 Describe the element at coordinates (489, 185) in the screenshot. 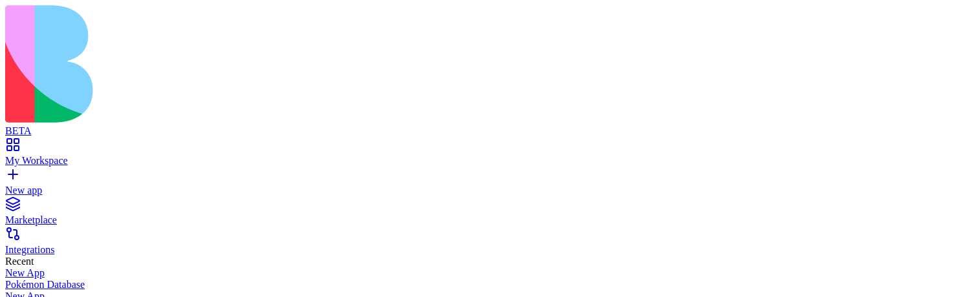

I see `a: New app` at that location.